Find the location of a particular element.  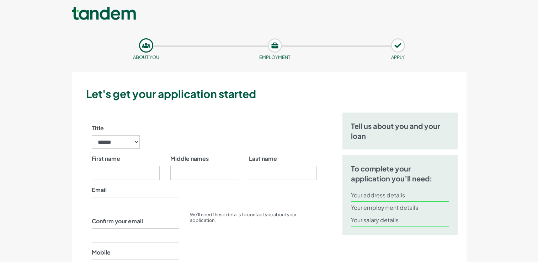

label: Middle names is located at coordinates (190, 159).